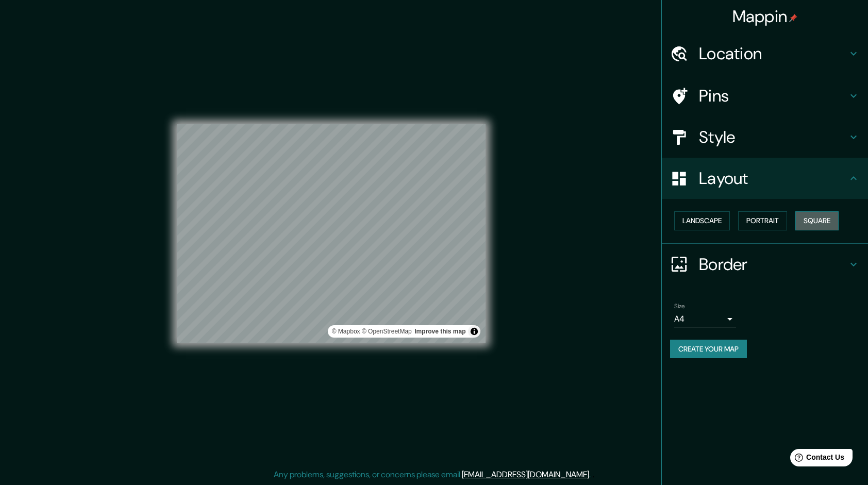 The width and height of the screenshot is (868, 485). Describe the element at coordinates (432, 474) in the screenshot. I see `p: Any problems, suggestions, or concerns please email .` at that location.